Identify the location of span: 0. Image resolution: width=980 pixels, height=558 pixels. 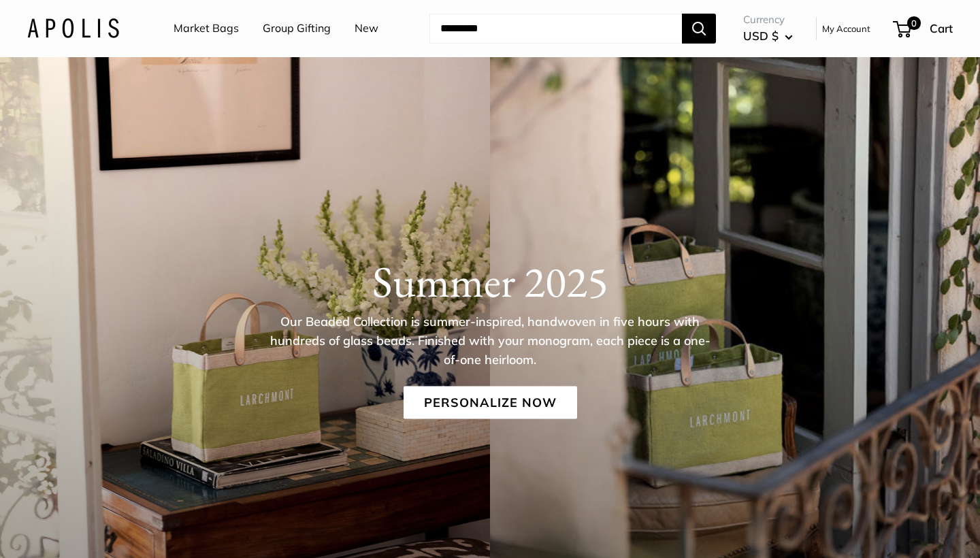
(913, 23).